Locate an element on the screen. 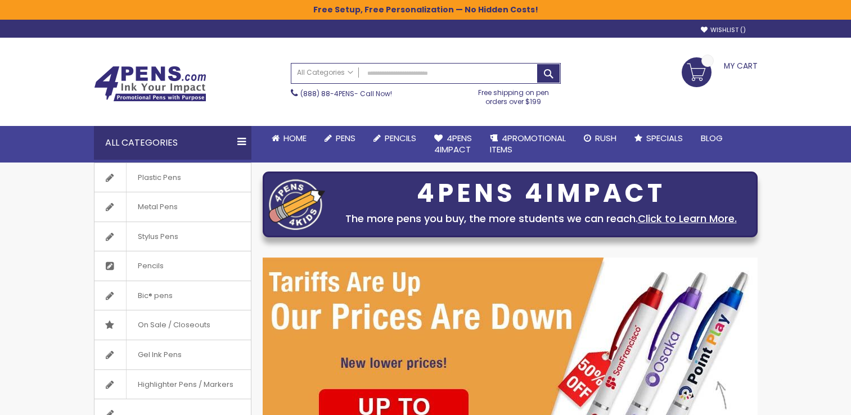  div: All Categories is located at coordinates (173, 143).